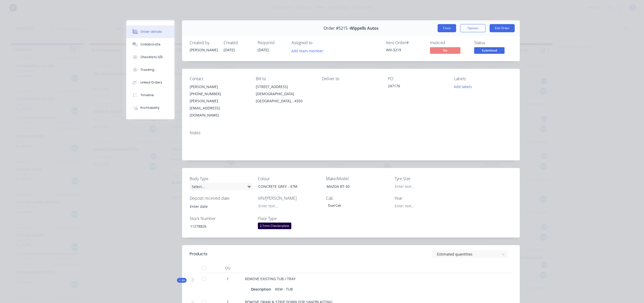 The image size is (644, 303). Describe the element at coordinates (473, 28) in the screenshot. I see `button: Options` at that location.